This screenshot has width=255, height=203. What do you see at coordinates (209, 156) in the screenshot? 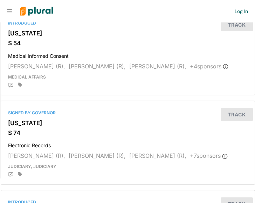
I see `span: + 7 sponsor s` at bounding box center [209, 156].